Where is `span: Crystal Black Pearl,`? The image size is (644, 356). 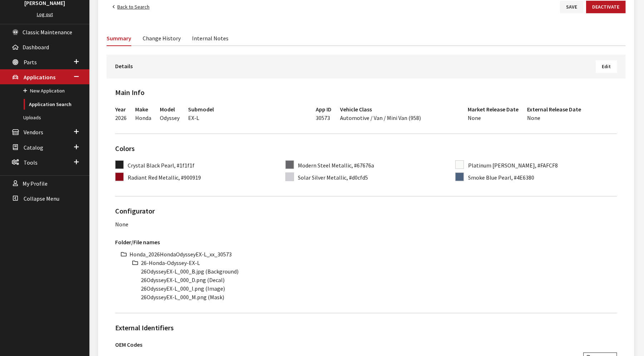
span: Crystal Black Pearl, is located at coordinates (152, 166).